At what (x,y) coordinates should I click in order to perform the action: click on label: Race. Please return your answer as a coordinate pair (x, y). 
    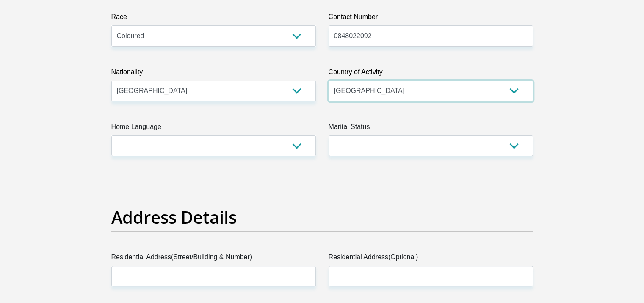
    Looking at the image, I should click on (214, 19).